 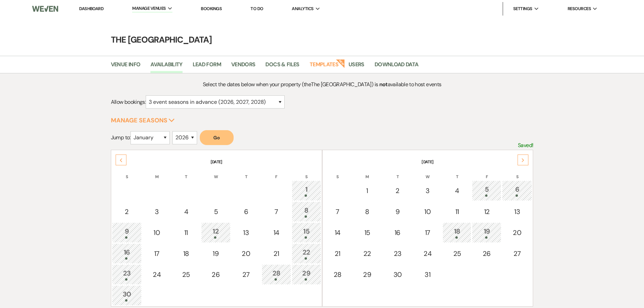 What do you see at coordinates (244, 67) in the screenshot?
I see `a: Vendors` at bounding box center [244, 67].